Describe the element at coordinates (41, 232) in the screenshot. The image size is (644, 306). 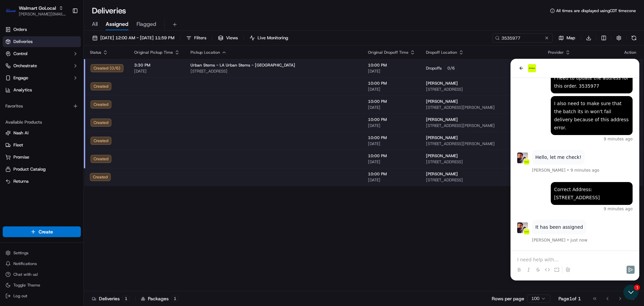
I see `button: Create` at that location.